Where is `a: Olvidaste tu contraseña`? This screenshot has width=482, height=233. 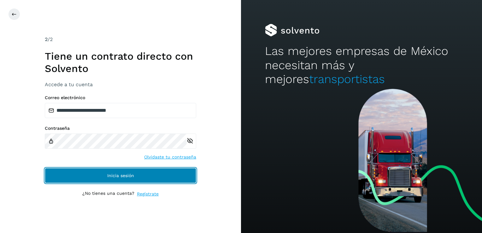 a: Olvidaste tu contraseña is located at coordinates (170, 157).